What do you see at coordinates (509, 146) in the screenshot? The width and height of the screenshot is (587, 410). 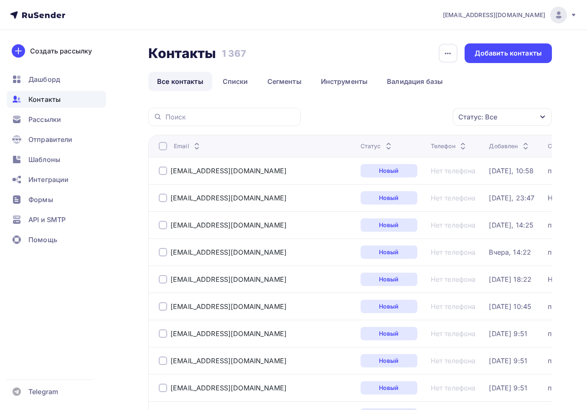 I see `div: Добавлен` at bounding box center [509, 146].